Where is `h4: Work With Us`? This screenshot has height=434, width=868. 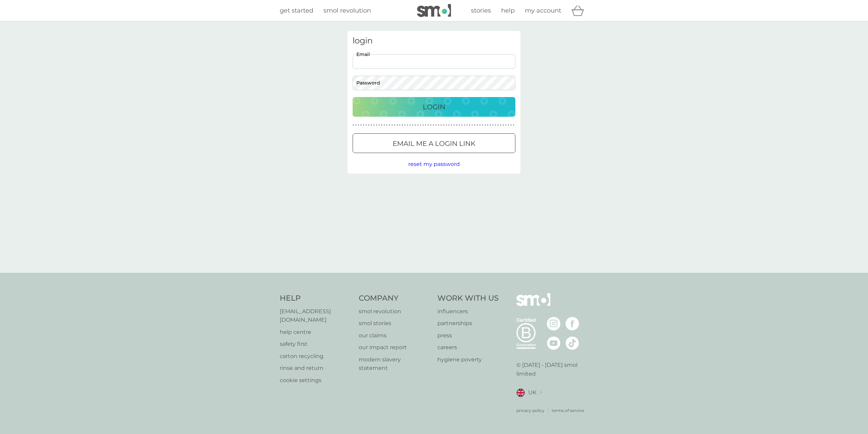 h4: Work With Us is located at coordinates (468, 298).